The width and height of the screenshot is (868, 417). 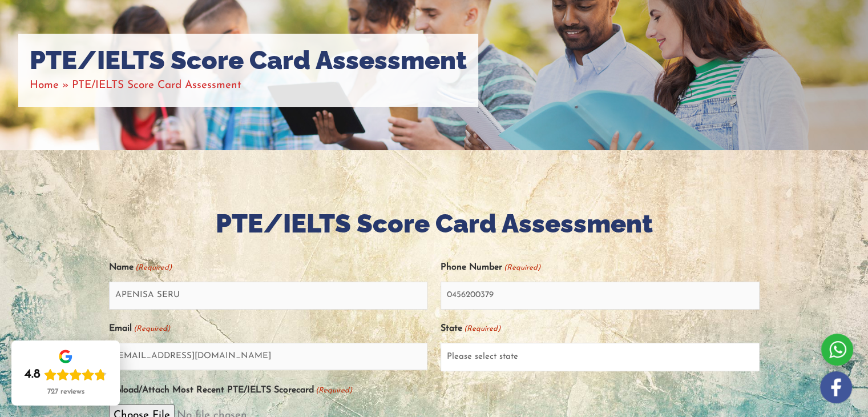 What do you see at coordinates (434, 223) in the screenshot?
I see `h2: PTE/IELTS Score Card Assessment` at bounding box center [434, 223].